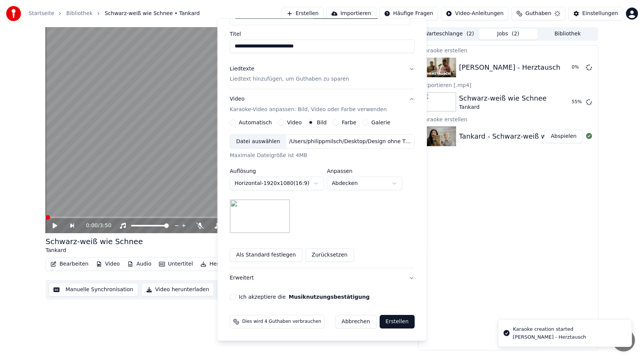 The height and width of the screenshot is (359, 644). Describe the element at coordinates (355, 322) in the screenshot. I see `button: Abbrechen` at that location.